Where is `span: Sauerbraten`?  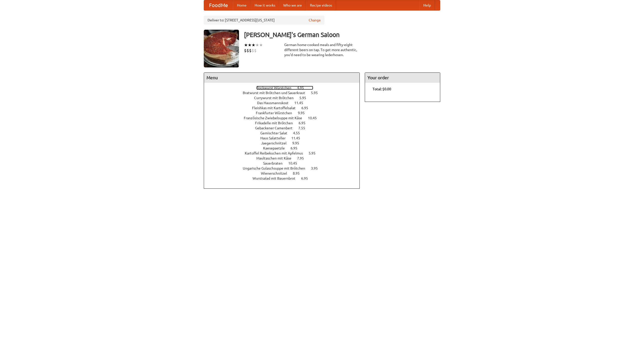
span: Sauerbraten is located at coordinates (275, 163).